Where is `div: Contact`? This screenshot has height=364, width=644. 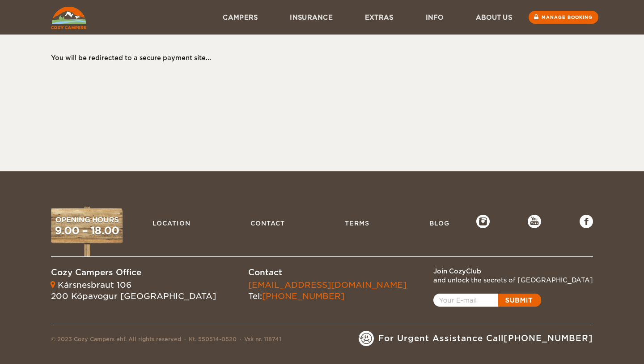 div: Contact is located at coordinates (328, 272).